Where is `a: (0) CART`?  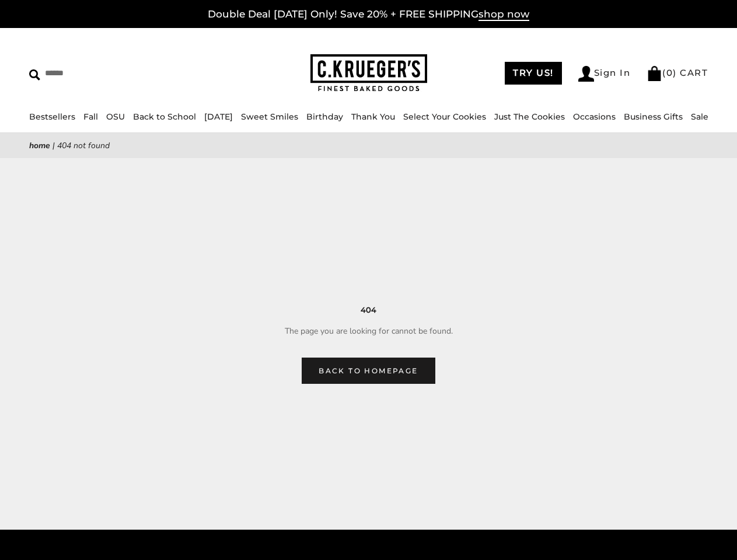 a: (0) CART is located at coordinates (677, 73).